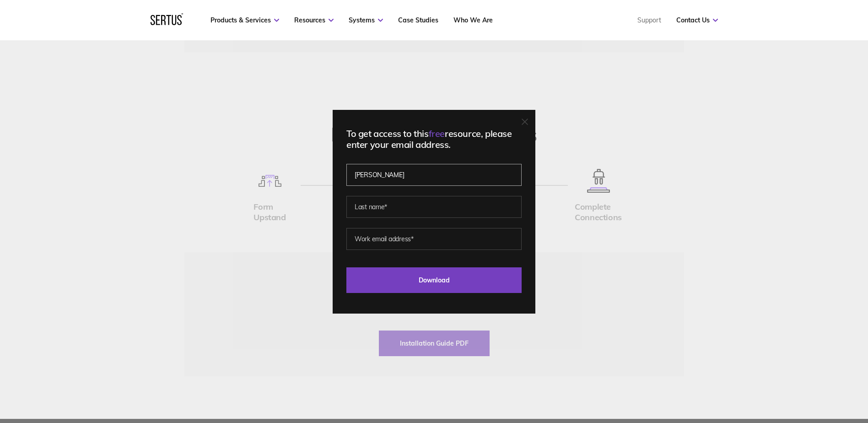 This screenshot has width=868, height=423. I want to click on a: Case Studies, so click(418, 20).